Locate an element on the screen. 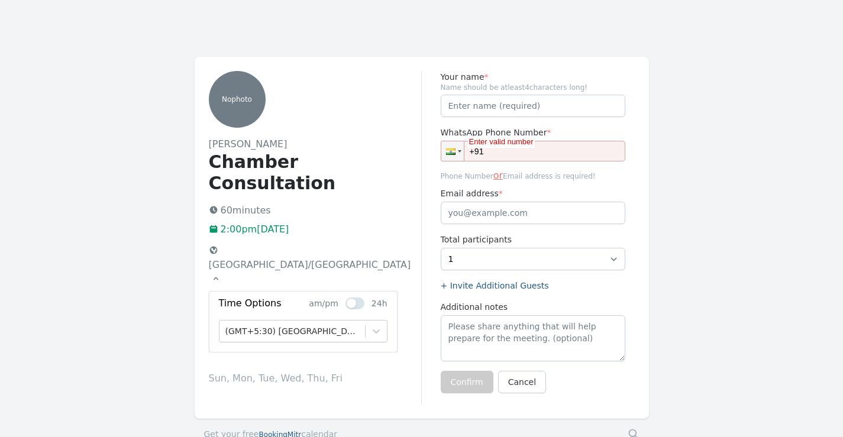  p: No photo is located at coordinates (237, 99).